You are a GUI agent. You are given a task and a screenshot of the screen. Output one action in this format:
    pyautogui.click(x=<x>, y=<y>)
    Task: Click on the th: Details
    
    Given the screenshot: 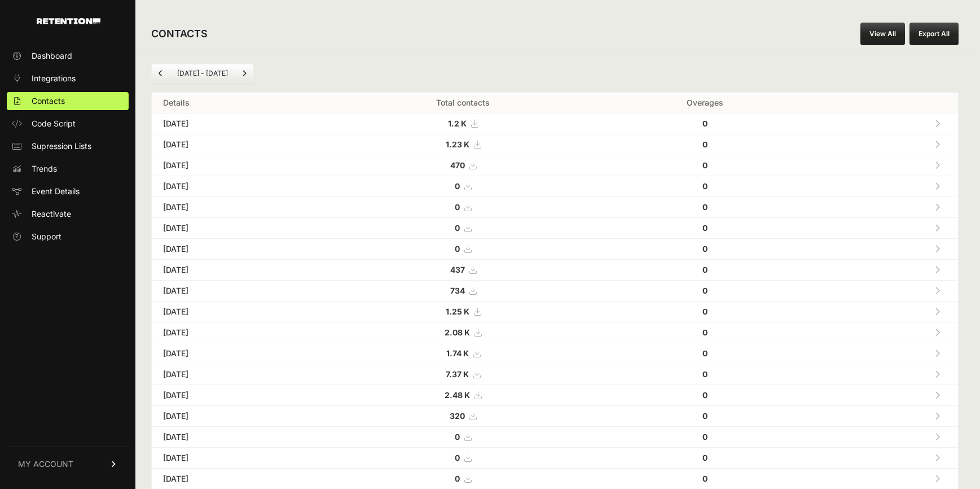 What is the action you would take?
    pyautogui.click(x=239, y=103)
    